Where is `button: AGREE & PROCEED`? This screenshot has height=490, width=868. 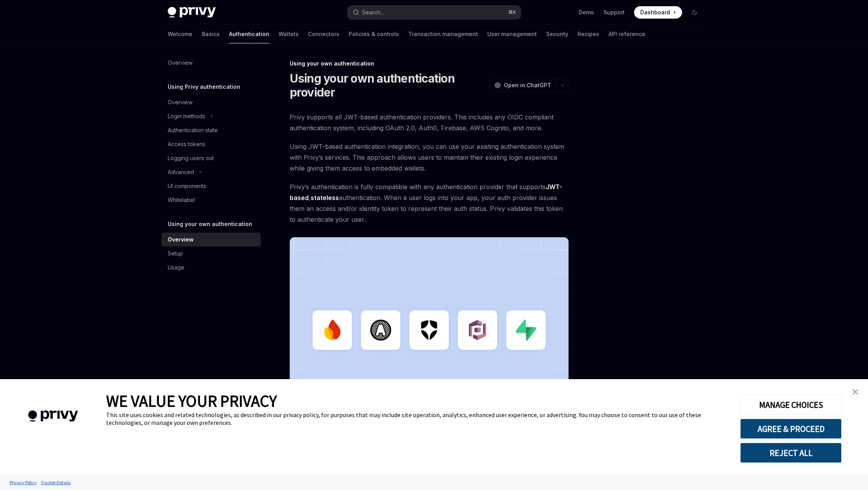 button: AGREE & PROCEED is located at coordinates (791, 429).